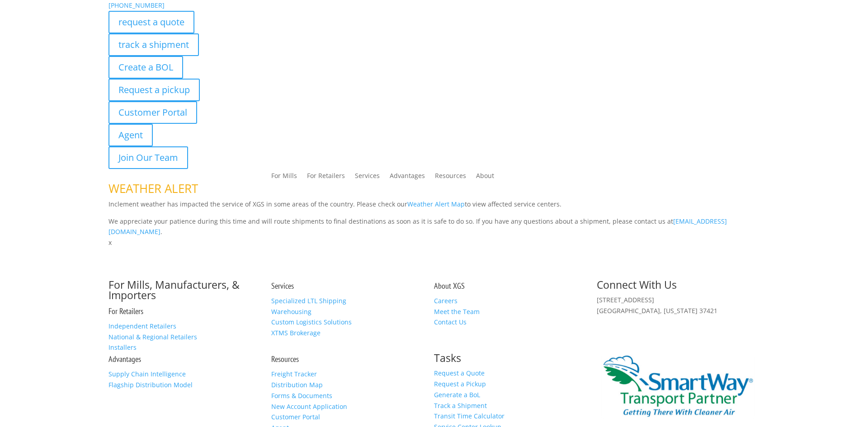 Image resolution: width=868 pixels, height=427 pixels. Describe the element at coordinates (309, 406) in the screenshot. I see `a: New Account Application` at that location.